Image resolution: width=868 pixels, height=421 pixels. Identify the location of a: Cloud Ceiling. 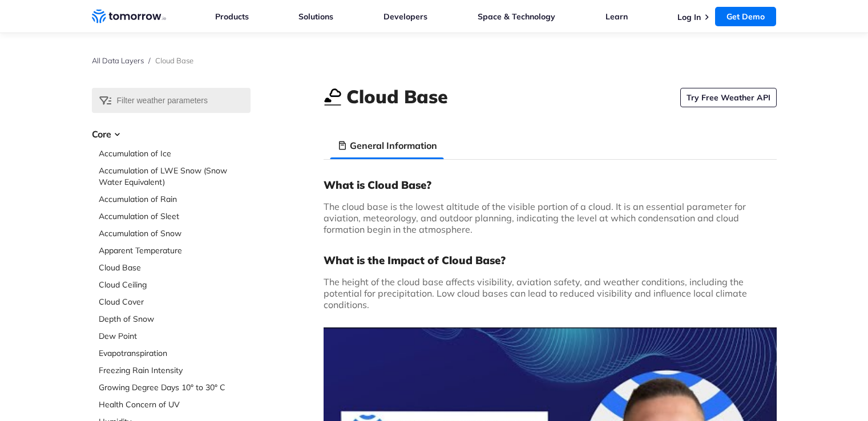
(174, 285).